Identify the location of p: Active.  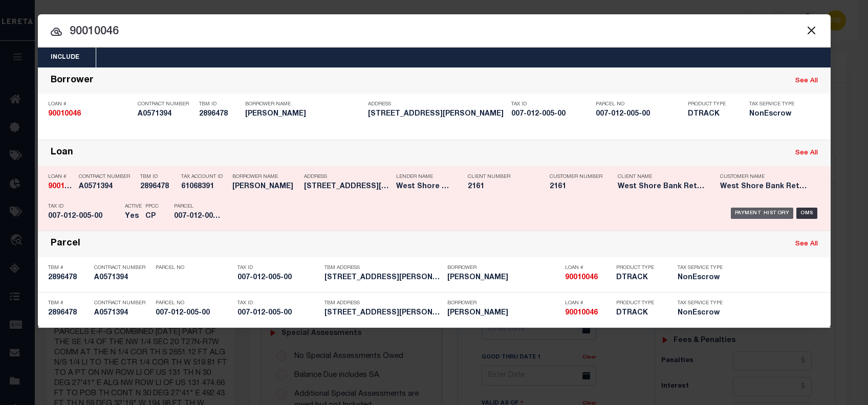
(133, 207).